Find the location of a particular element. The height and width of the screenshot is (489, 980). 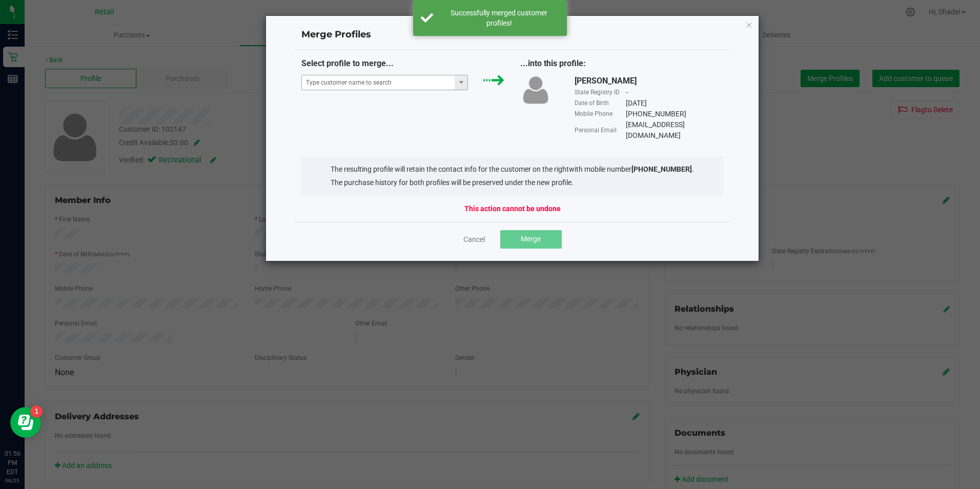

span: ...into this profile: is located at coordinates (553, 63).